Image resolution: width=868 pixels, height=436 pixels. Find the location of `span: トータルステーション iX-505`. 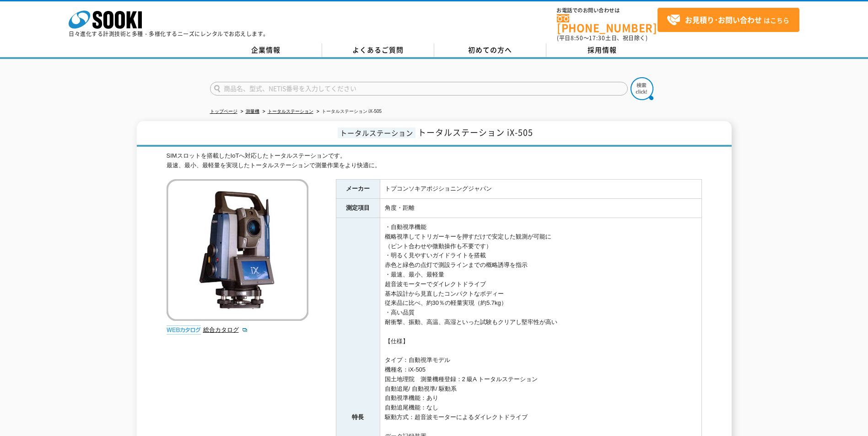

span: トータルステーション iX-505 is located at coordinates (475, 132).